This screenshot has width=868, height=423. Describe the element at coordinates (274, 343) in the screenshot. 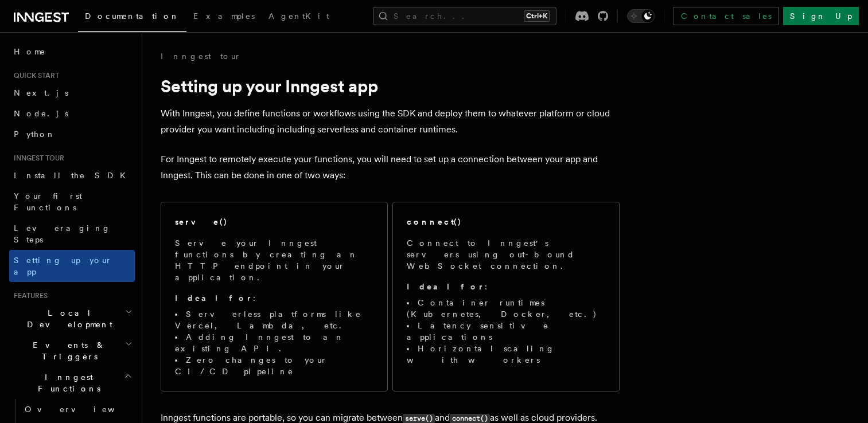

I see `li: Adding Inngest to an existing API.` at that location.